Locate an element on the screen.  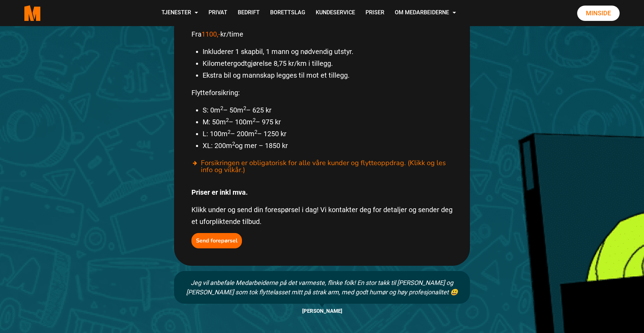
a: Priser is located at coordinates (375, 13).